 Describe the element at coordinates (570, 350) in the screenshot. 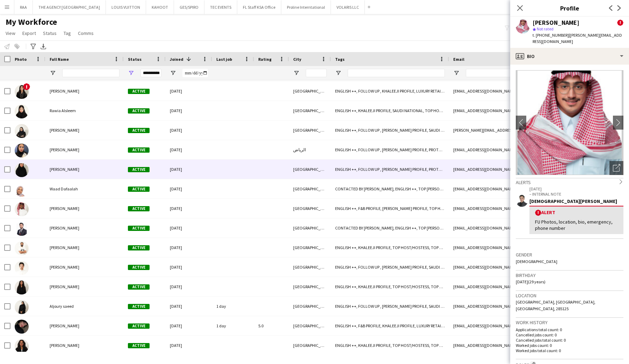

I see `p: Worked jobs total count: 0` at that location.